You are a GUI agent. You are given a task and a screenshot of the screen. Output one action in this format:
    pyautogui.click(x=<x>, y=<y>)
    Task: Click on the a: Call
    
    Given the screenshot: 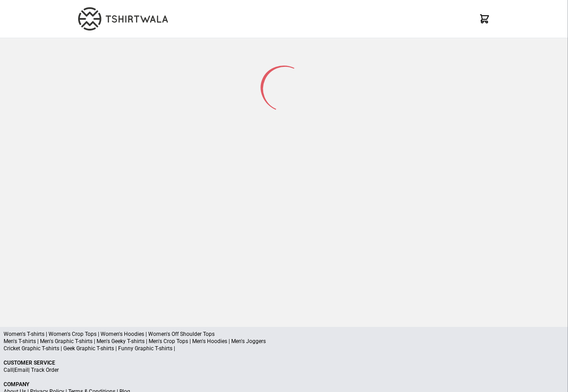 What is the action you would take?
    pyautogui.click(x=8, y=370)
    